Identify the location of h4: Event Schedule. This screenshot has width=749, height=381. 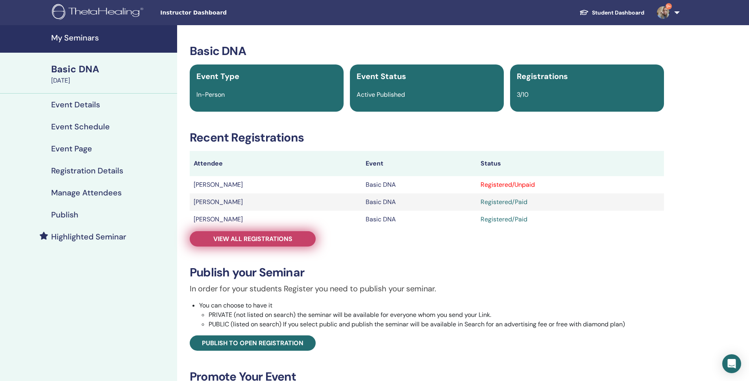
(80, 127).